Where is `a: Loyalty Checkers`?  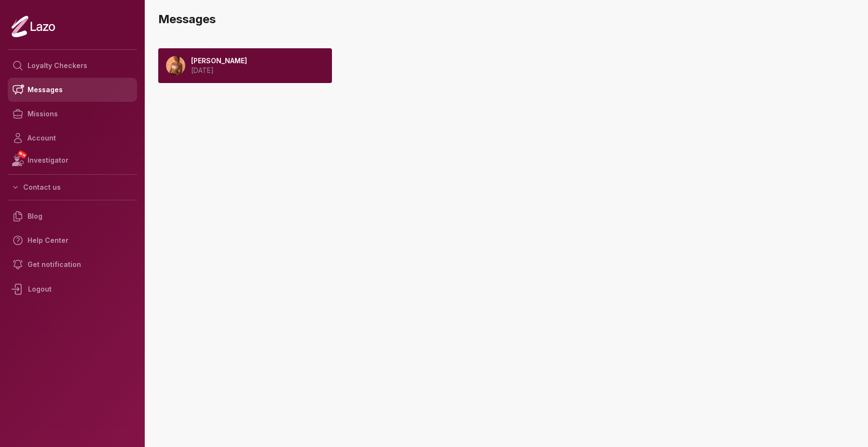
a: Loyalty Checkers is located at coordinates (72, 66).